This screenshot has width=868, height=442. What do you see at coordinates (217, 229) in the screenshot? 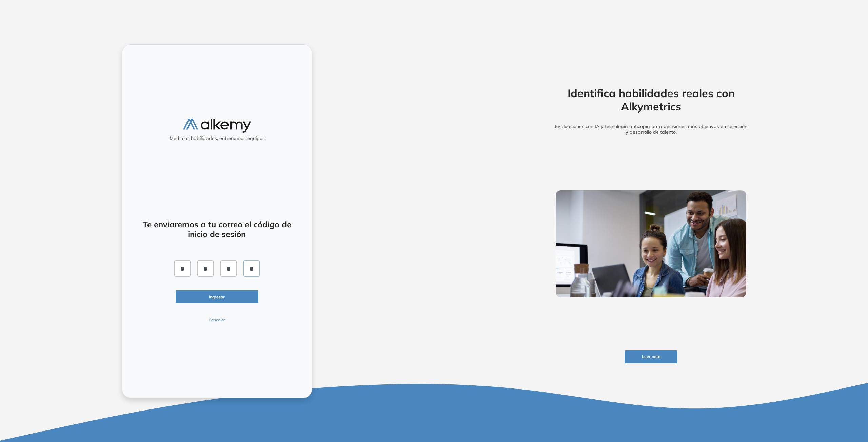
I see `h4: Te enviaremos a tu correo el código de inicio de sesión` at bounding box center [217, 229].